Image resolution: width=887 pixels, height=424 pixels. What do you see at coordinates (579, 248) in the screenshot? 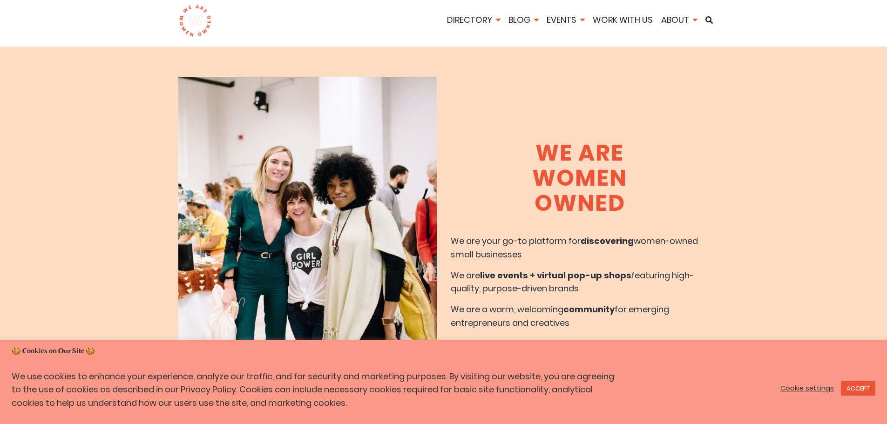
I see `p: We are your go-to platform for women-owned small businesses` at bounding box center [579, 248].